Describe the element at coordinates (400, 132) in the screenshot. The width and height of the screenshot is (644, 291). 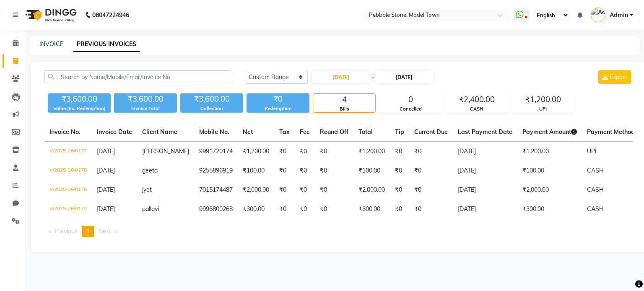
I see `span: Tip` at that location.